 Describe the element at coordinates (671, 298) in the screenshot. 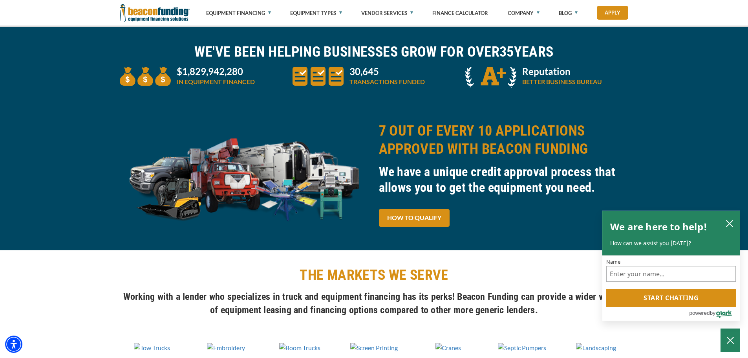

I see `button: Start chatting` at that location.